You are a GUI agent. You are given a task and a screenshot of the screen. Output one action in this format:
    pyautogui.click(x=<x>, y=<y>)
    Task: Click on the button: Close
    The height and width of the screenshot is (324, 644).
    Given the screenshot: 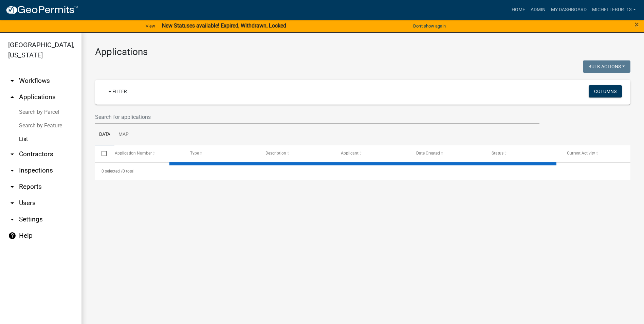 What is the action you would take?
    pyautogui.click(x=637, y=24)
    